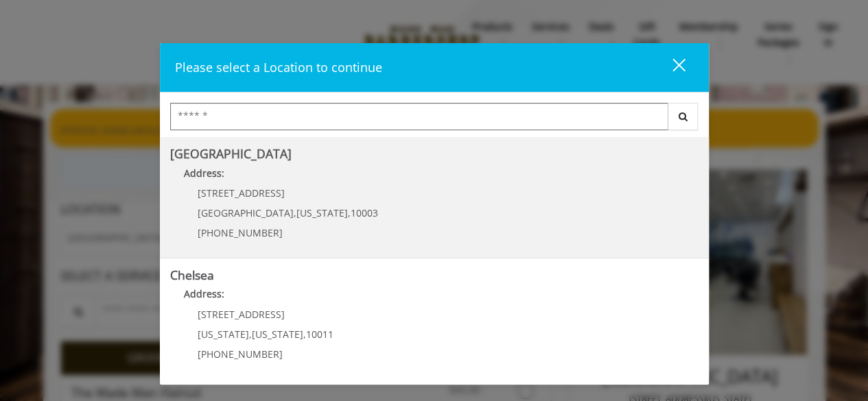 The height and width of the screenshot is (401, 868). I want to click on button: close dialog, so click(670, 67).